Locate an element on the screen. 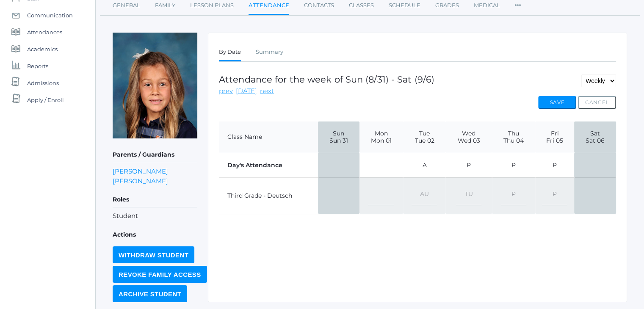  button: Cancel is located at coordinates (597, 103).